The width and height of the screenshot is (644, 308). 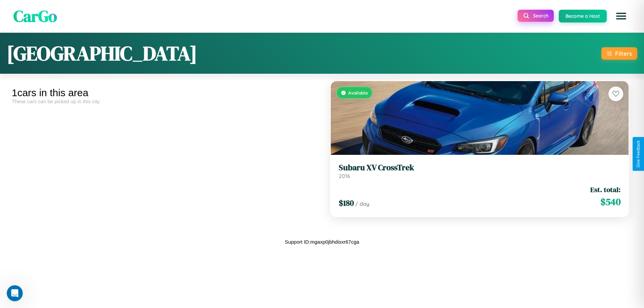 I want to click on span: Search, so click(x=541, y=16).